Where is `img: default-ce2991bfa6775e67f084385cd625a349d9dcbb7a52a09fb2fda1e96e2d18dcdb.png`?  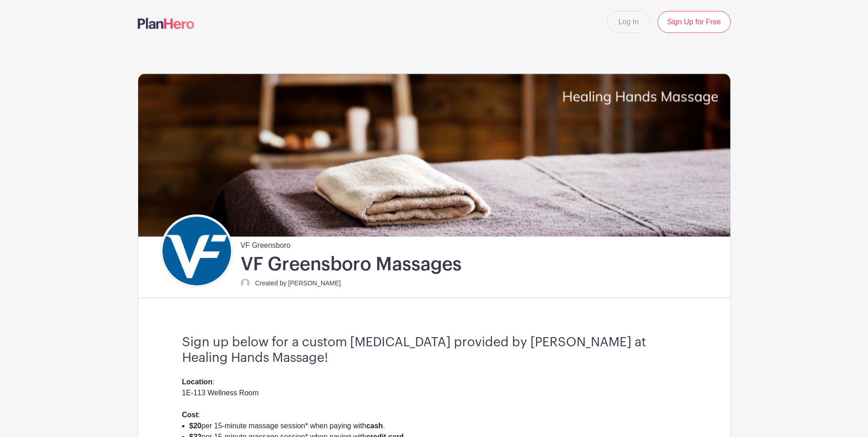 img: default-ce2991bfa6775e67f084385cd625a349d9dcbb7a52a09fb2fda1e96e2d18dcdb.png is located at coordinates (245, 283).